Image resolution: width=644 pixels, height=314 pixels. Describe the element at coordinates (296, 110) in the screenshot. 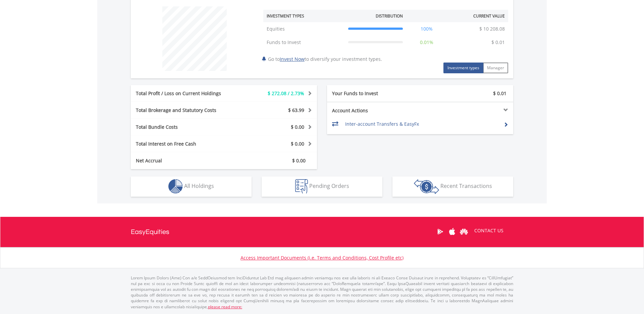

I see `span: $ 63.99` at that location.